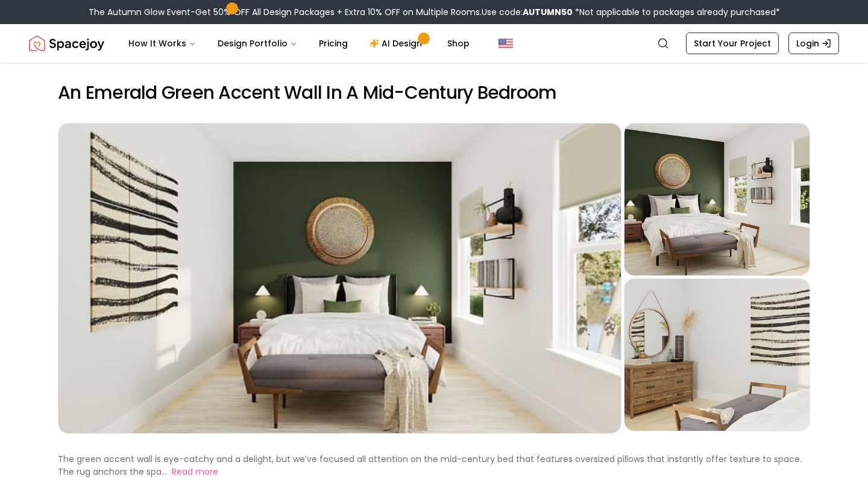  Describe the element at coordinates (397, 43) in the screenshot. I see `a: AI Design` at that location.